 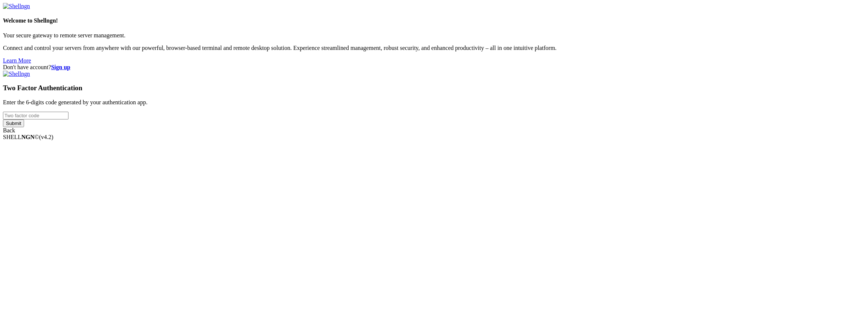 What do you see at coordinates (434, 67) in the screenshot?
I see `div: Don't have account?` at bounding box center [434, 67].